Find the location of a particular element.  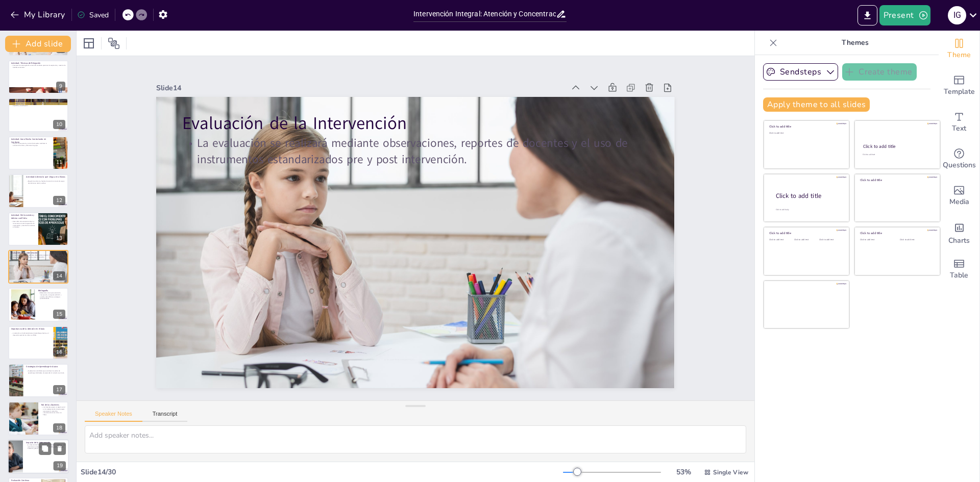

span: Media is located at coordinates (959, 202).